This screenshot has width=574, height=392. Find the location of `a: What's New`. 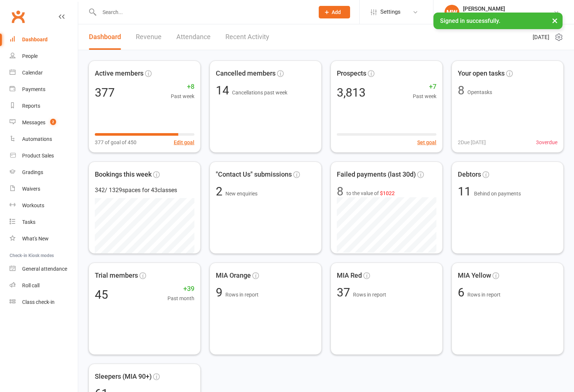

a: What's New is located at coordinates (43, 238).